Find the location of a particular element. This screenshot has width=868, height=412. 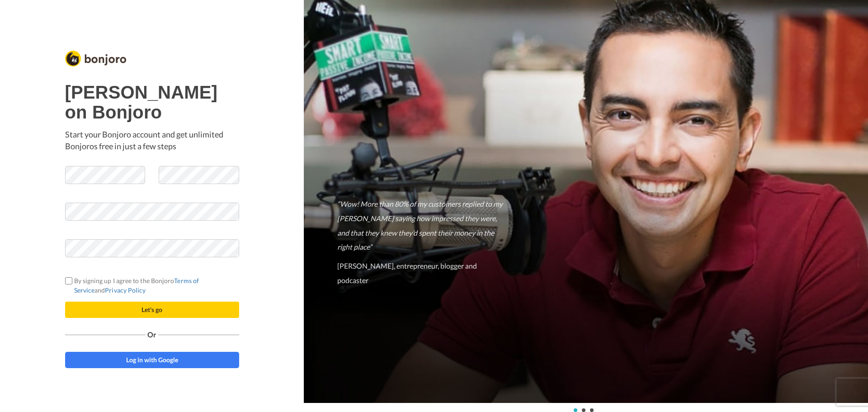

input: By signing up I agree to the BonjoroTerms of ServiceandPrivacy Policy is located at coordinates (69, 281).